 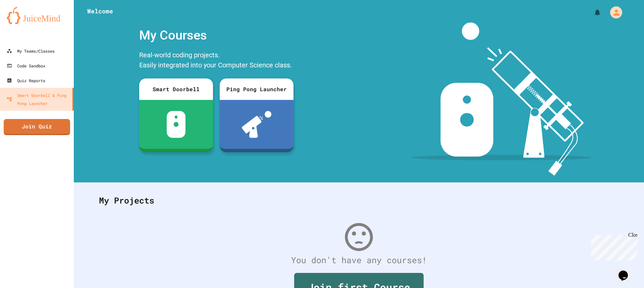 I want to click on div: Code Sandbox, so click(x=26, y=66).